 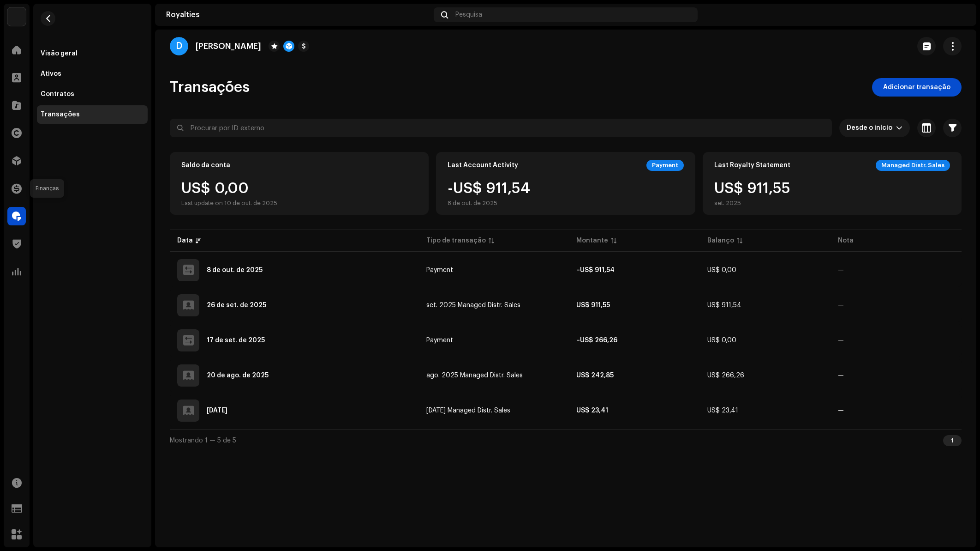 I want to click on re-m-nav-item: Visão geral, so click(x=92, y=54).